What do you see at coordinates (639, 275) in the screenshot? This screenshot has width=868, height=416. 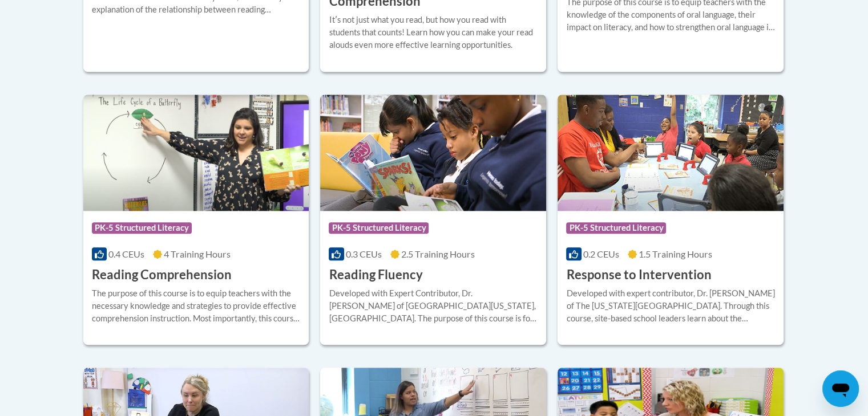 I see `h3: Response to Intervention` at bounding box center [639, 275].